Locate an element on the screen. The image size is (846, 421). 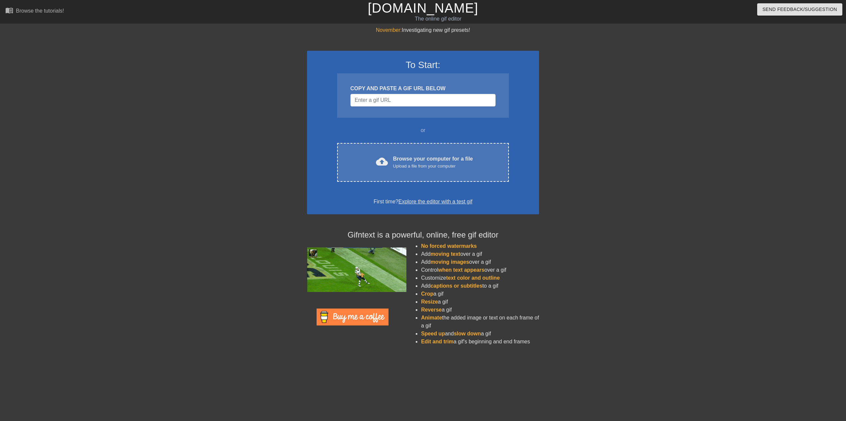
li: Customize is located at coordinates (480, 278).